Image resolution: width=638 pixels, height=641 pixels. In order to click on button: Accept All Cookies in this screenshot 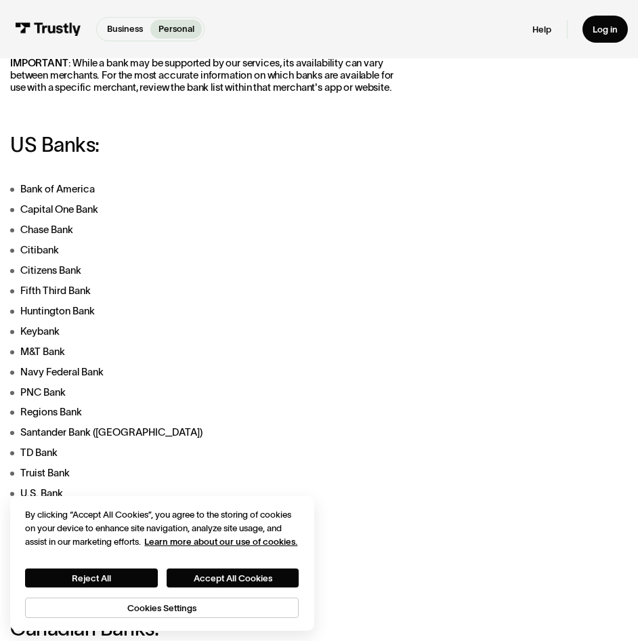, I will do `click(232, 578)`.